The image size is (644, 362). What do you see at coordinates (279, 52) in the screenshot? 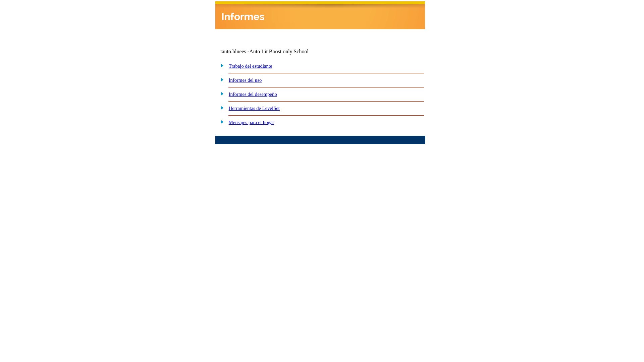
I see `nobr: Auto Lit Boost only School` at bounding box center [279, 52].